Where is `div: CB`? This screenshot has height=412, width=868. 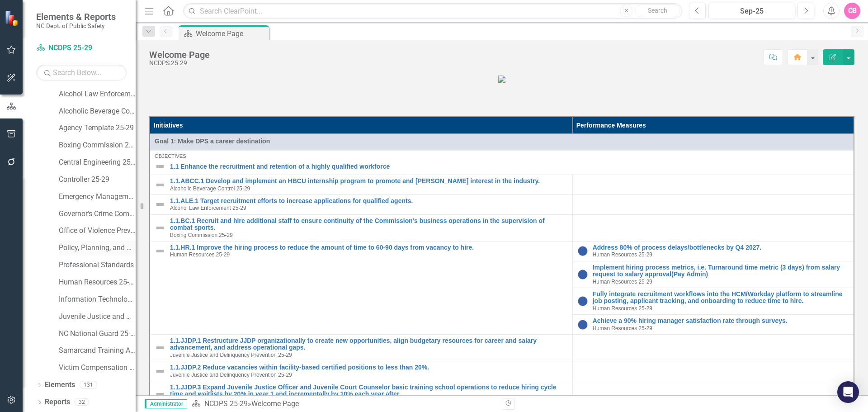
div: CB is located at coordinates (852, 10).